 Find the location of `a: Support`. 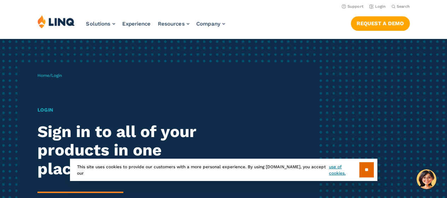

a: Support is located at coordinates (353, 6).